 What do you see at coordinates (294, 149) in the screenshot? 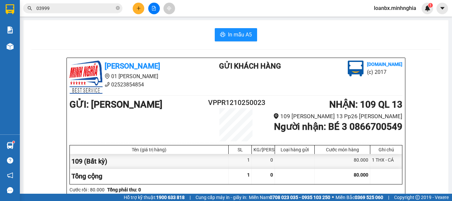
I see `div: Loại hàng gửi` at bounding box center [294, 149].